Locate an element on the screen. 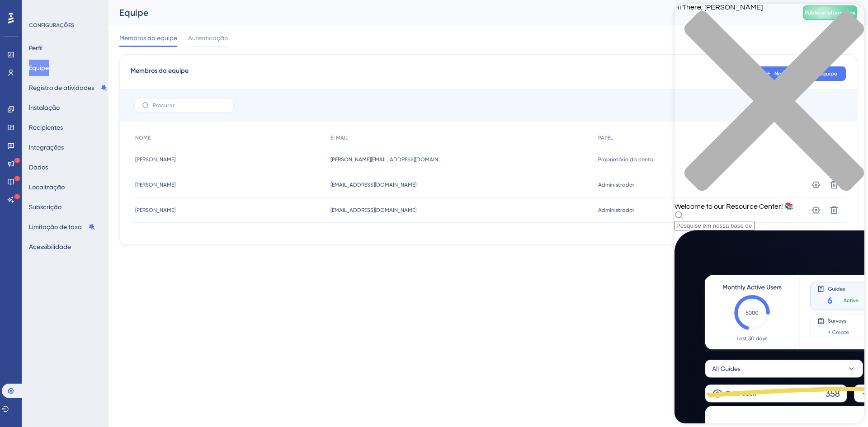 Image resolution: width=868 pixels, height=427 pixels. font: Registro de atividades is located at coordinates (61, 88).